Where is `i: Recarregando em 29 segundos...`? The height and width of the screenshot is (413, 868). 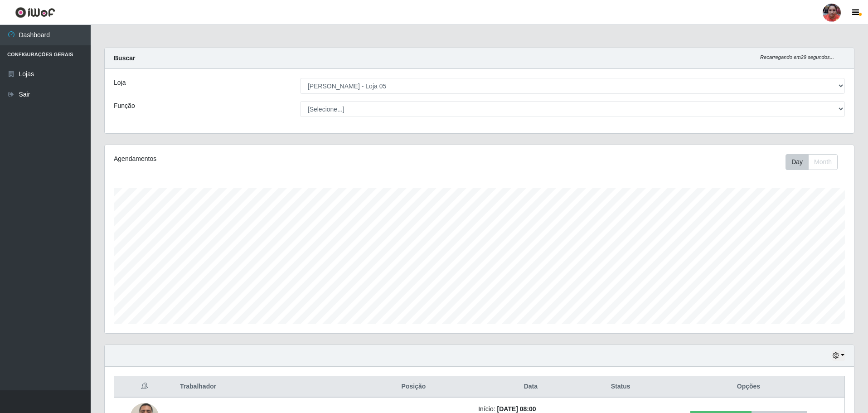
i: Recarregando em 29 segundos... is located at coordinates (797, 57).